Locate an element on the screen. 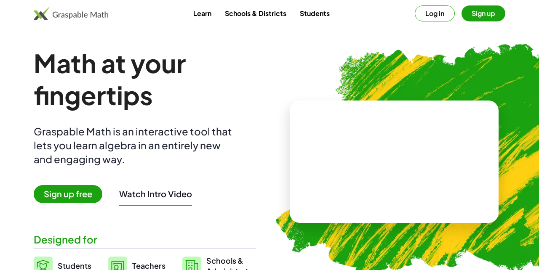 The height and width of the screenshot is (270, 539). a: Schools & Districts is located at coordinates (256, 13).